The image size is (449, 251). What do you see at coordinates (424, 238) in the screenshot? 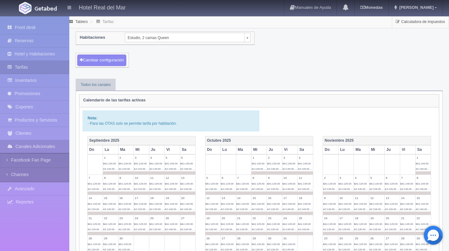
I see `label: 29` at bounding box center [424, 238].